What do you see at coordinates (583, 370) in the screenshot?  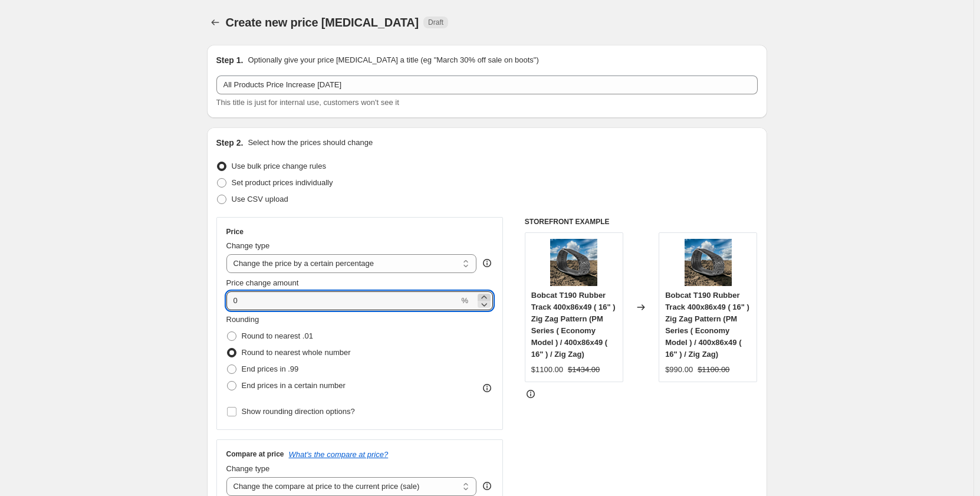 I see `strike: $1434.00` at bounding box center [583, 370].